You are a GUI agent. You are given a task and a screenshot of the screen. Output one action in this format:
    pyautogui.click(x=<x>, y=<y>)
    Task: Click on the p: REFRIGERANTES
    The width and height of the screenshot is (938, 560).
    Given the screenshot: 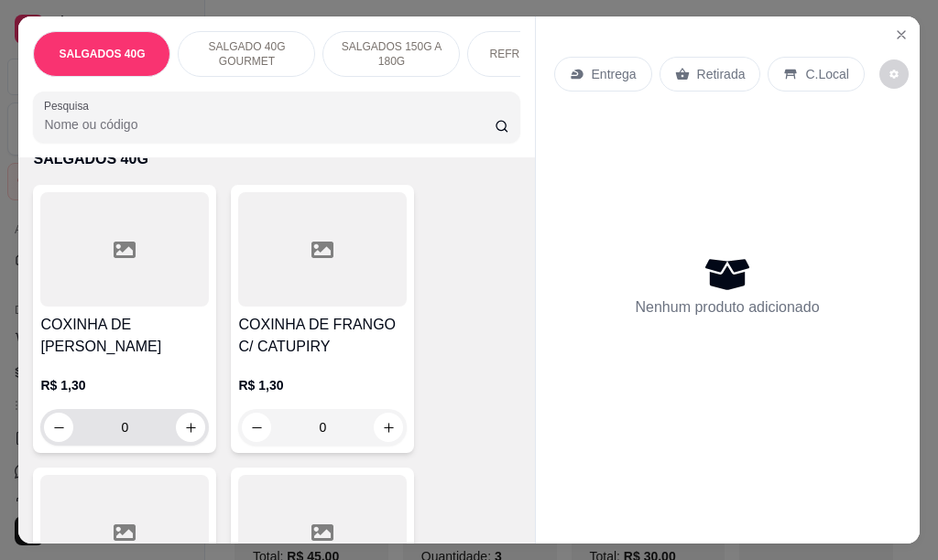 What is the action you would take?
    pyautogui.click(x=536, y=54)
    